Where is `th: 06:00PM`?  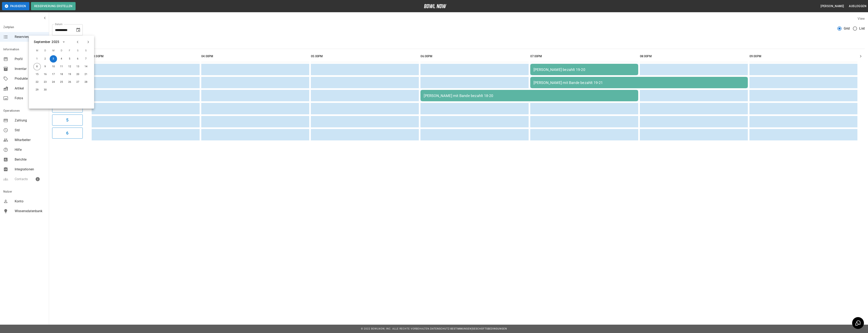 th: 06:00PM is located at coordinates (475, 56).